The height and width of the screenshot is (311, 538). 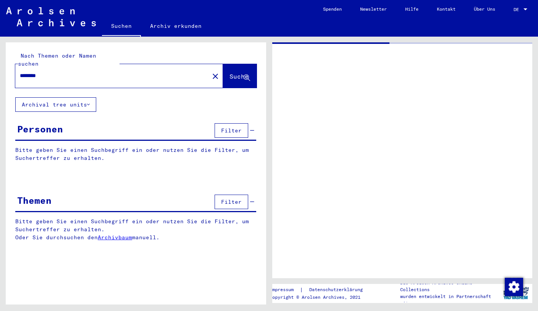 I want to click on p: Copyright © Arolsen Archives, 2021, so click(x=321, y=297).